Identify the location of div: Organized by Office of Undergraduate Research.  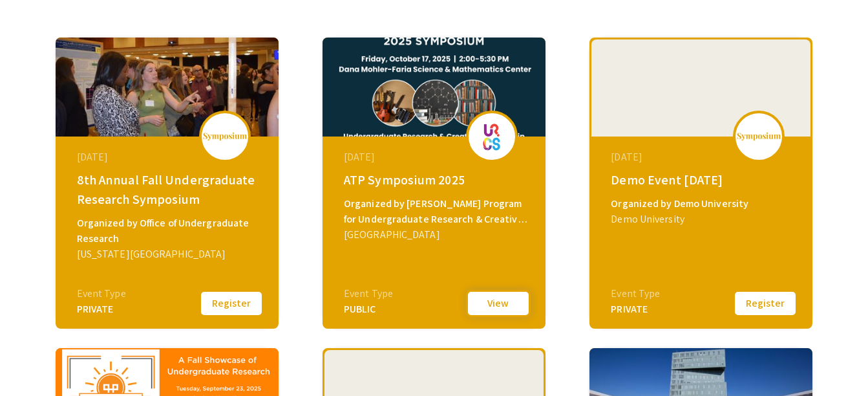
(168, 231).